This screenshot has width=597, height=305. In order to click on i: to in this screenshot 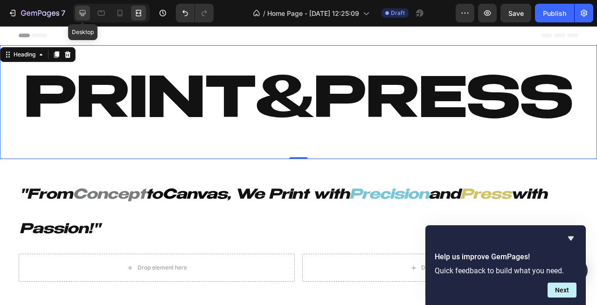, I will do `click(154, 169)`.